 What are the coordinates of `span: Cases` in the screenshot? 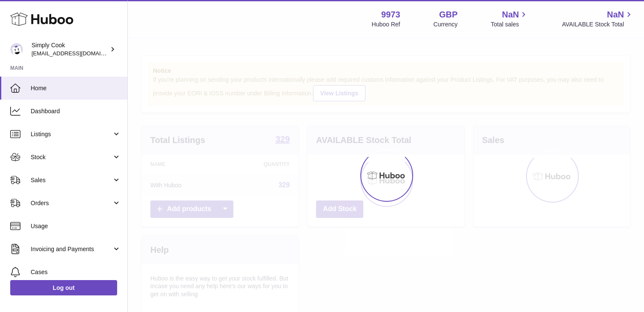 It's located at (76, 272).